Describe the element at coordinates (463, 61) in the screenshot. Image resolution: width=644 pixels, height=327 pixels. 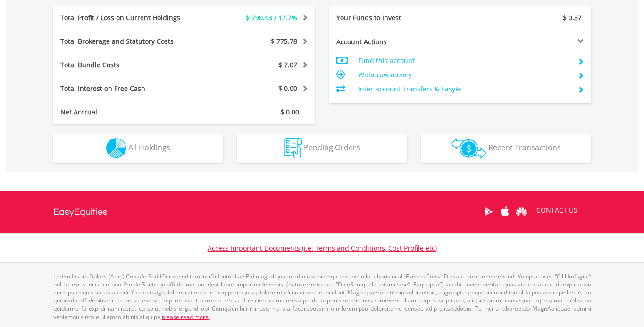
I see `td: Fund this account` at that location.